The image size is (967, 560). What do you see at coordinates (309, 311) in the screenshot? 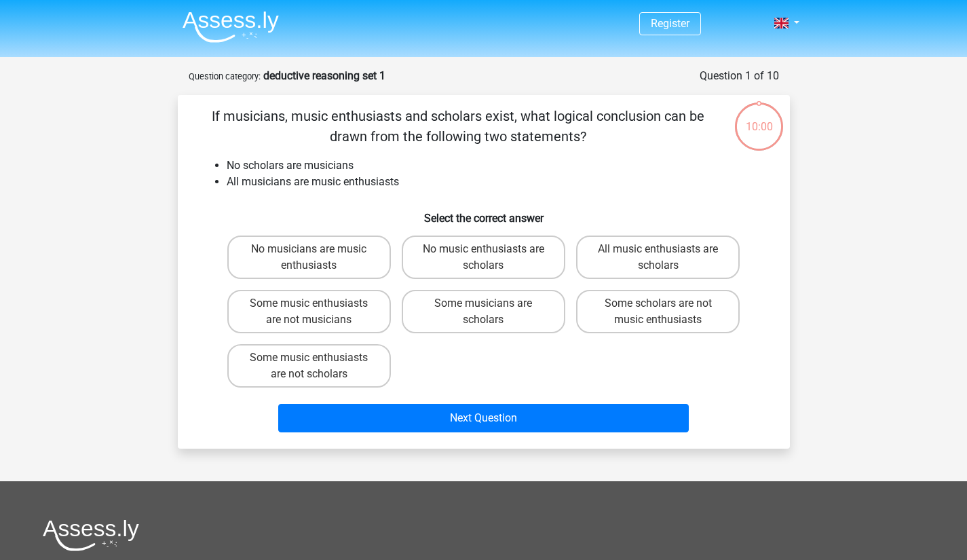
I see `label: Some music enthusiasts are not musicians` at bounding box center [309, 311].